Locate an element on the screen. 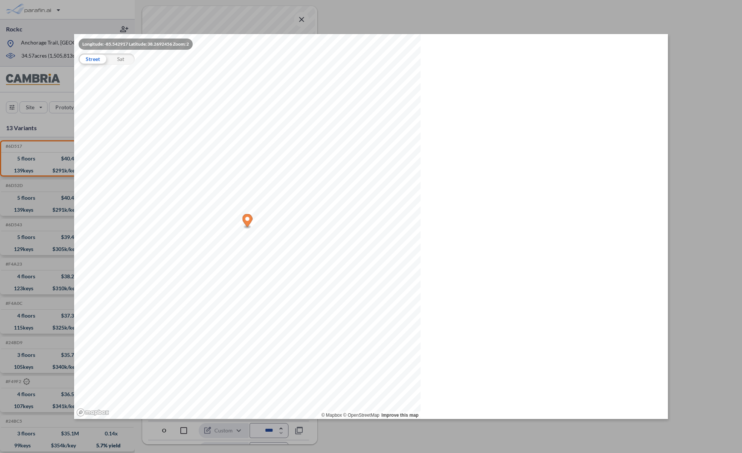 Image resolution: width=742 pixels, height=453 pixels. canvas: Map is located at coordinates (247, 226).